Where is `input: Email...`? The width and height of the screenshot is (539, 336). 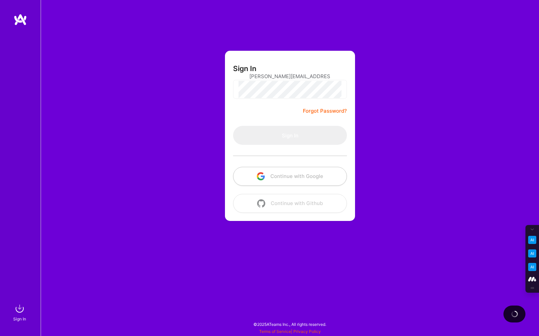
input: Email... is located at coordinates (290, 76).